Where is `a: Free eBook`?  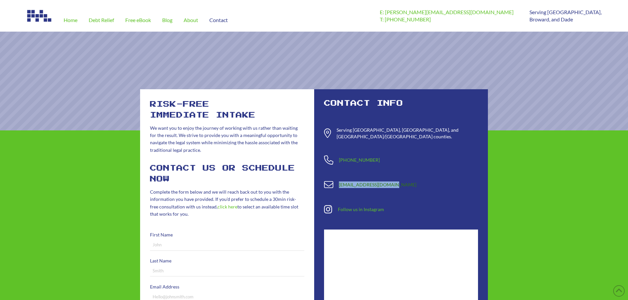
a: Free eBook is located at coordinates (138, 20).